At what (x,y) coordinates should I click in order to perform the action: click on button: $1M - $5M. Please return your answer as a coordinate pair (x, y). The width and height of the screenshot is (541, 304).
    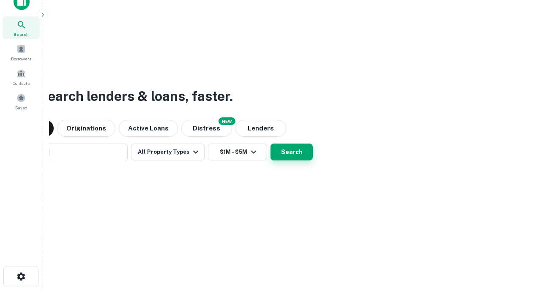
    Looking at the image, I should click on (237, 152).